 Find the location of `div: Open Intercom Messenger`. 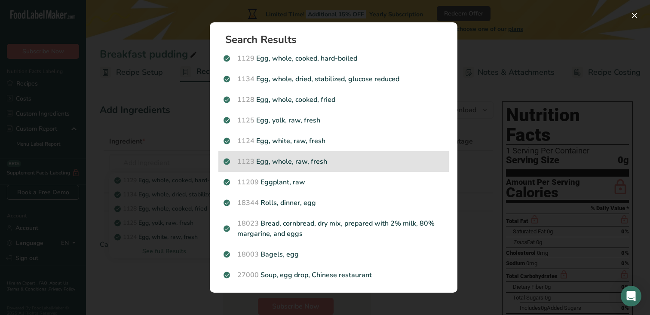

div: Open Intercom Messenger is located at coordinates (631, 296).